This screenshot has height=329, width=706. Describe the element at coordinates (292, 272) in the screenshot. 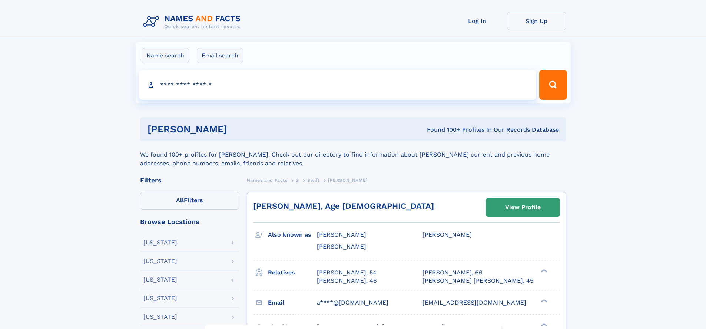

I see `h3: Relatives` at that location.